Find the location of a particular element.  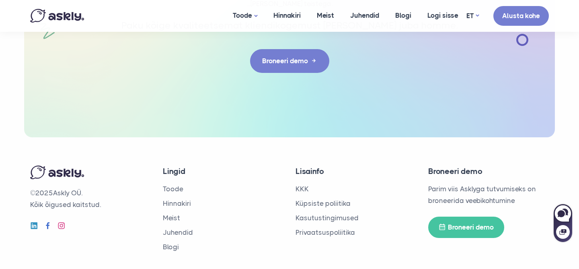

a: Meist is located at coordinates (171, 217).